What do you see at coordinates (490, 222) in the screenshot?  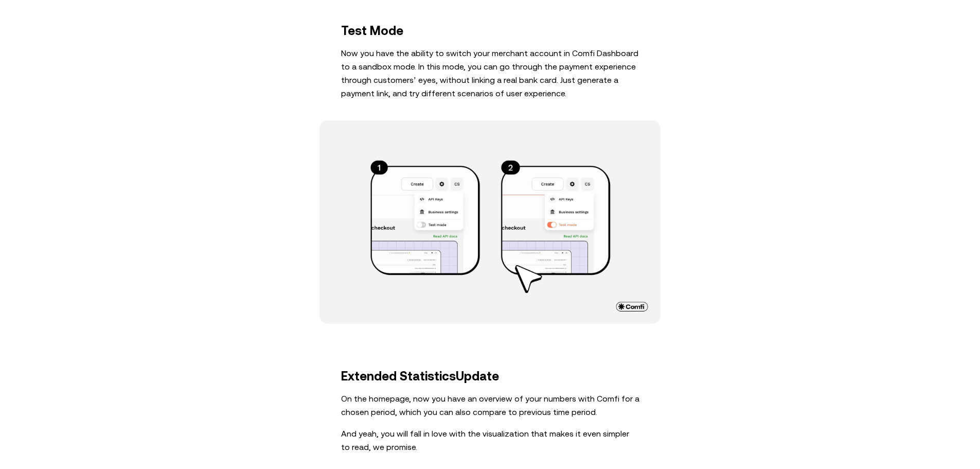 I see `img: Product Update: Deal Funnel, Screenshot of User experience mode` at bounding box center [490, 222].